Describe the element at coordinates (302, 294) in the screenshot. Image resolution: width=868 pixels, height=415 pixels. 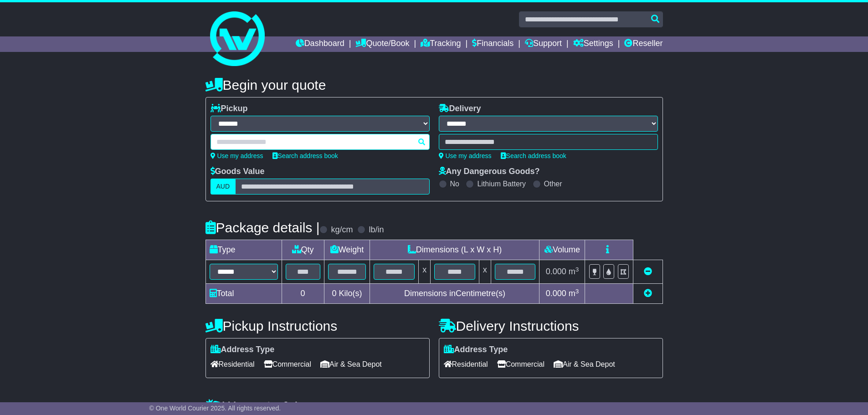
I see `td: 0` at that location.